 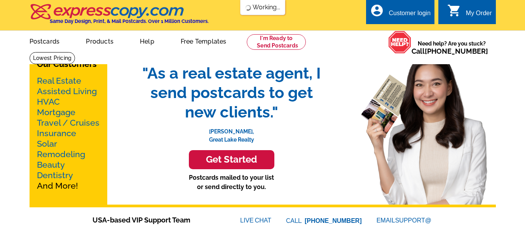 I want to click on a: Solar, so click(x=47, y=143).